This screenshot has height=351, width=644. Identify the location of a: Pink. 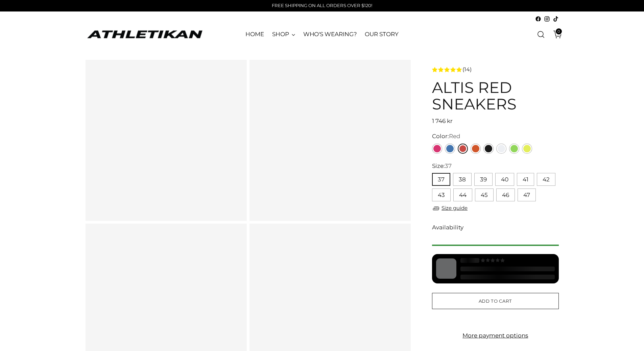
(437, 148).